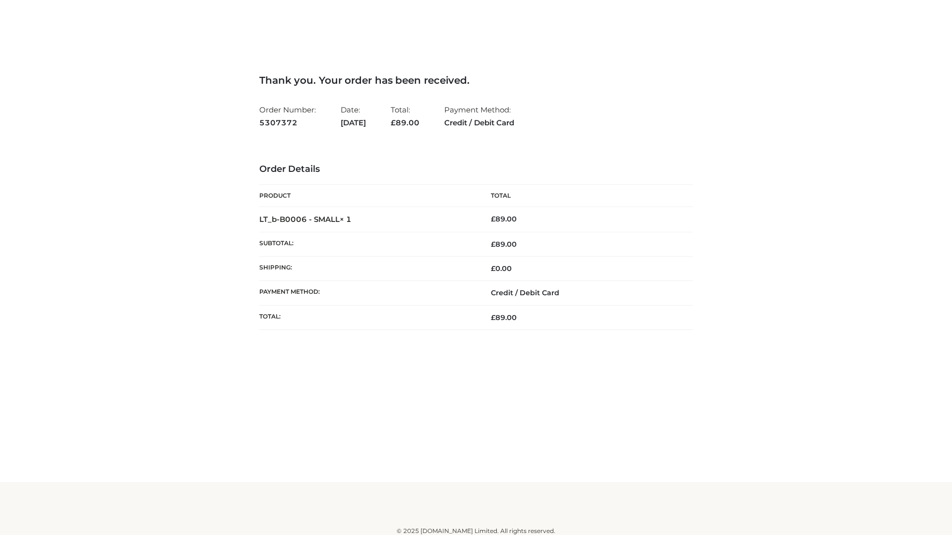 The image size is (952, 535). I want to click on bdi: 0.00, so click(501, 269).